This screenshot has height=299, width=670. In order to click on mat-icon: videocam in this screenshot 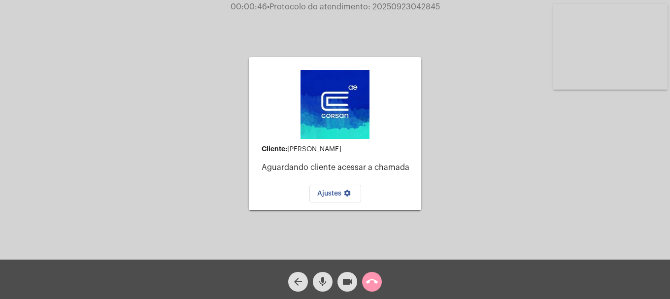, I will do `click(348, 282)`.